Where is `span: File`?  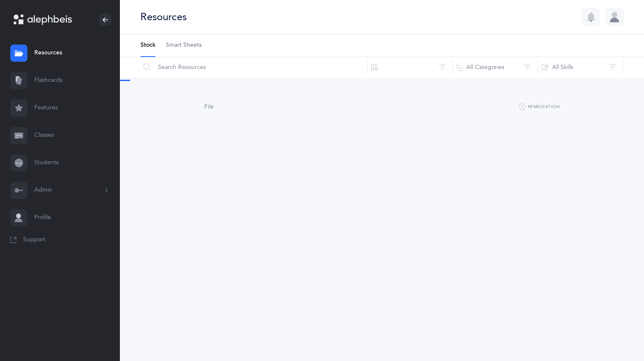
span: File is located at coordinates (209, 107).